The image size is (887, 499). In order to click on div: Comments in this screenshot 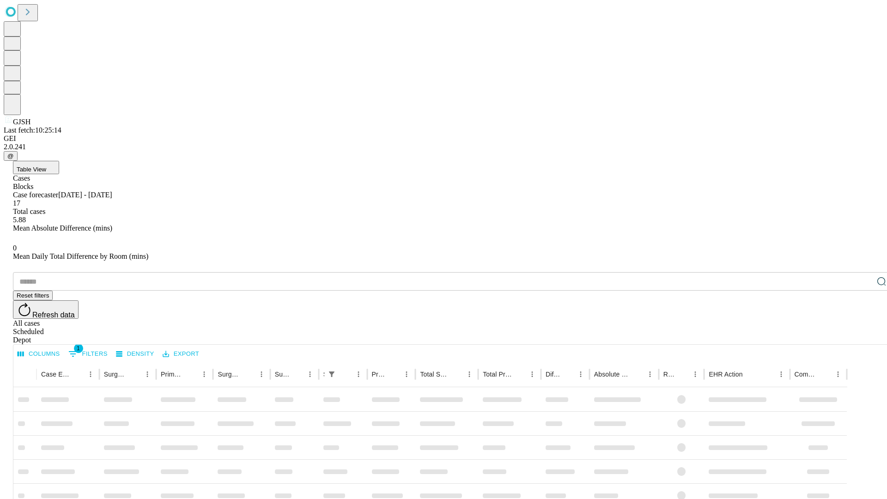, I will do `click(806, 374)`.